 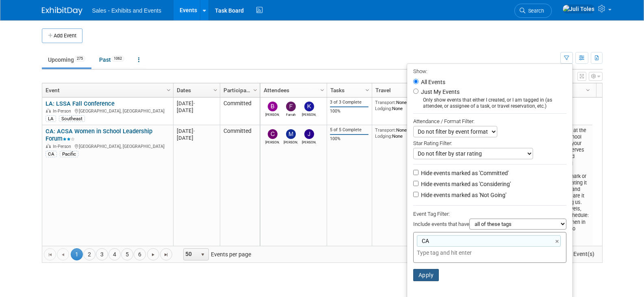 What do you see at coordinates (425, 241) in the screenshot?
I see `span: CA` at bounding box center [425, 241].